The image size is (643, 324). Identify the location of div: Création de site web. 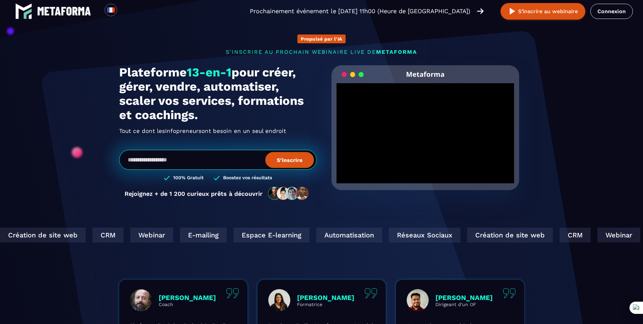
(509, 235).